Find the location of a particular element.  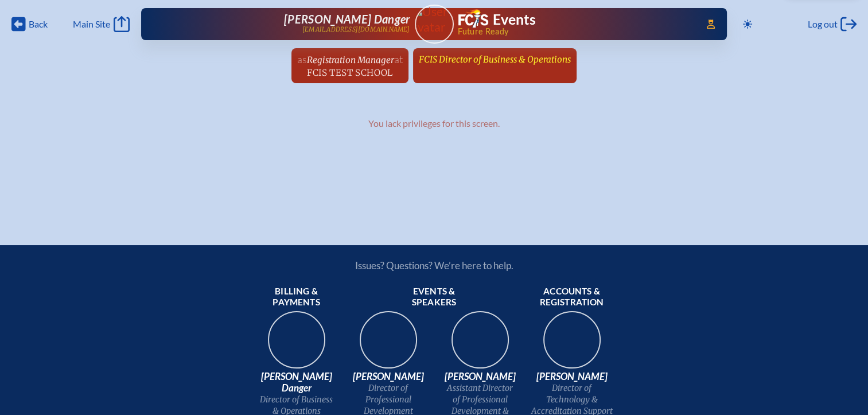

div: FCIS Events — Future ready is located at coordinates (574, 22).